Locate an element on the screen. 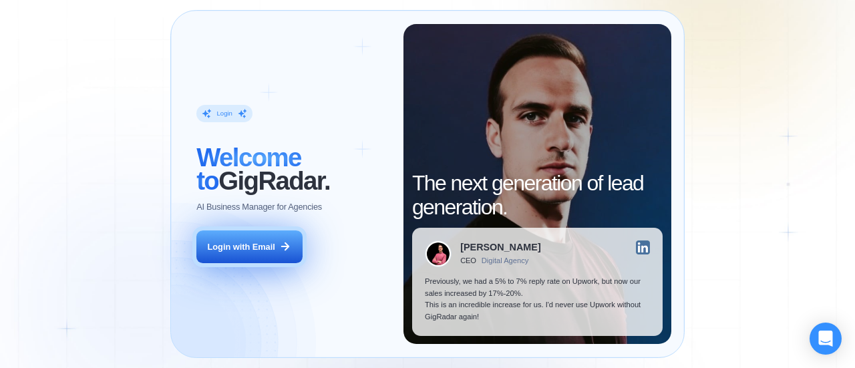 The image size is (855, 368). h2: The next generation of lead generation. is located at coordinates (537, 195).